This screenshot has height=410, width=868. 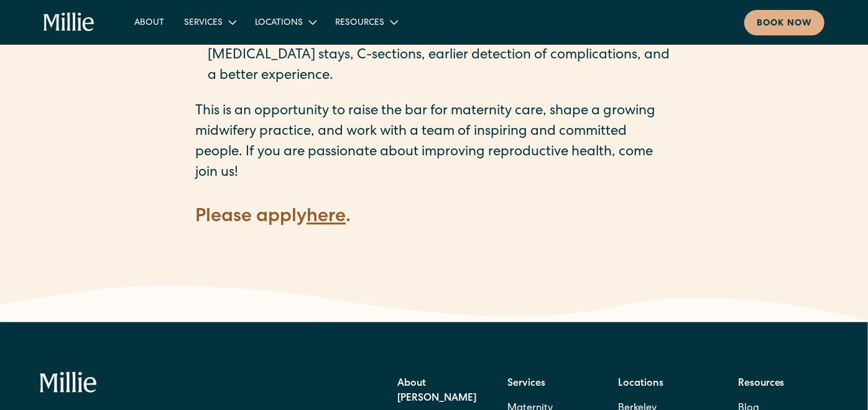 I want to click on strong: Resources, so click(x=761, y=384).